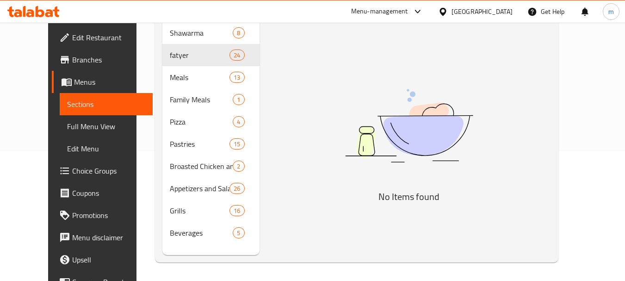 This screenshot has height=281, width=625. Describe the element at coordinates (238, 166) in the screenshot. I see `span: 2` at that location.